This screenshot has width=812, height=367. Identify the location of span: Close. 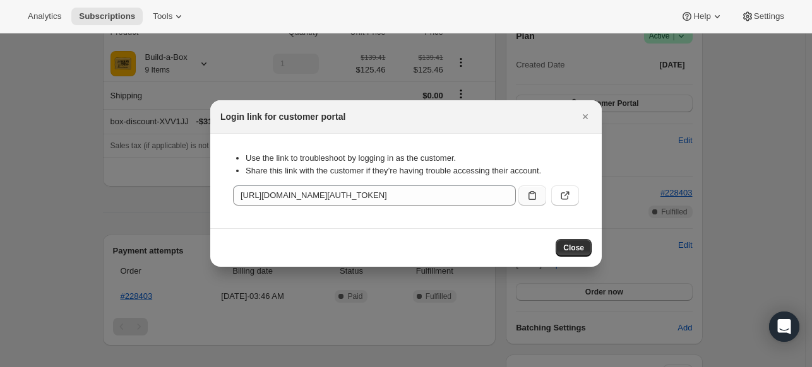
(573, 248).